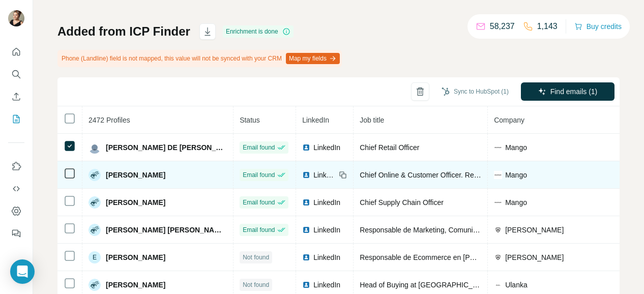 Image resolution: width=644 pixels, height=294 pixels. What do you see at coordinates (402, 202) in the screenshot?
I see `span: Chief Supply Chain Officer` at bounding box center [402, 202].